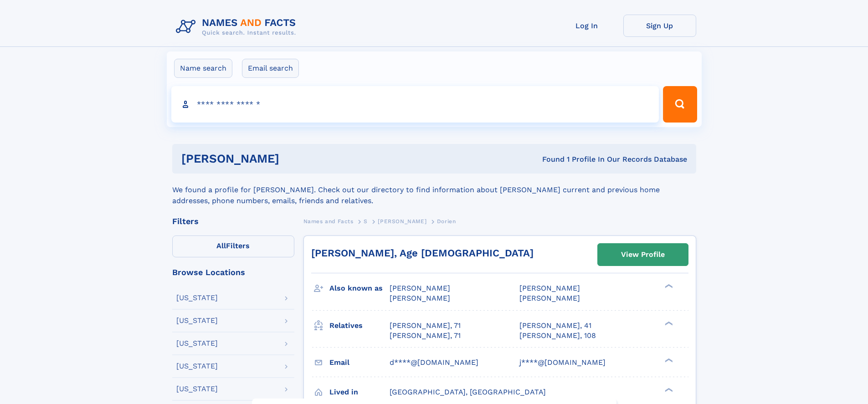 The width and height of the screenshot is (868, 404). I want to click on h3: Relatives, so click(360, 326).